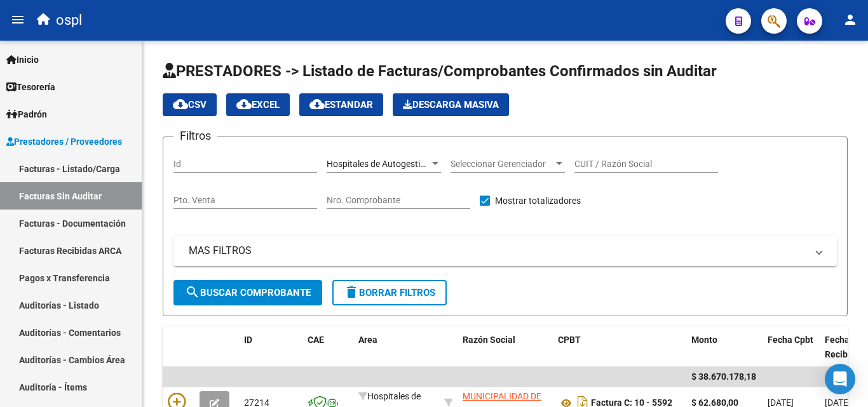  Describe the element at coordinates (248, 293) in the screenshot. I see `span: Buscar Comprobante` at that location.